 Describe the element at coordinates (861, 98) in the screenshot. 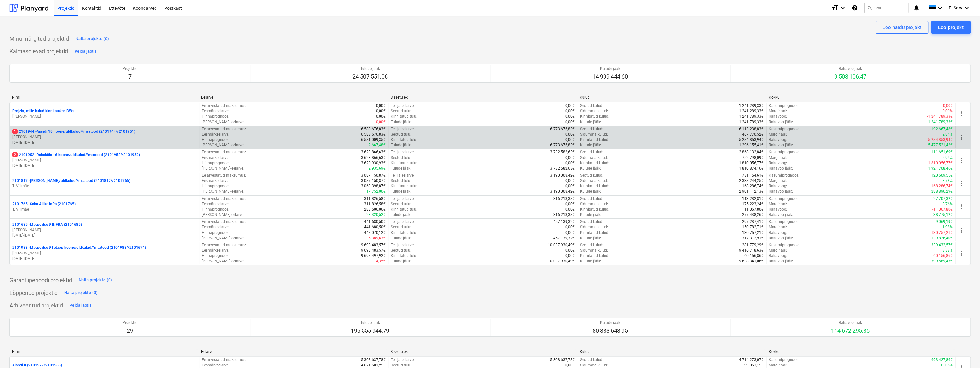

I see `div: Kokku` at that location.